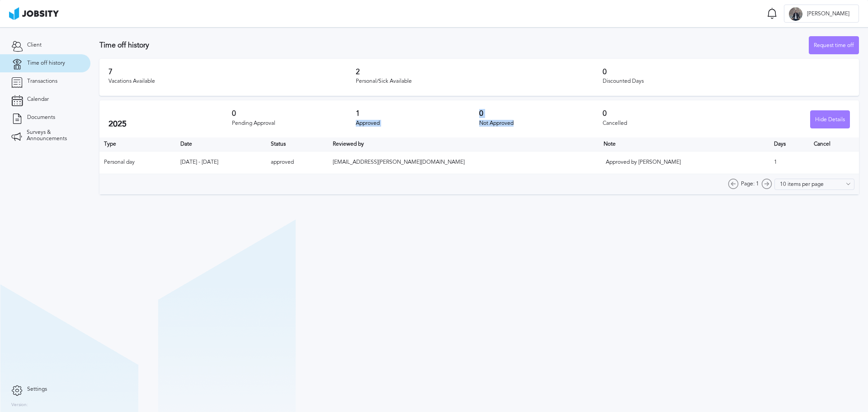  I want to click on th: Cancel, so click(834, 144).